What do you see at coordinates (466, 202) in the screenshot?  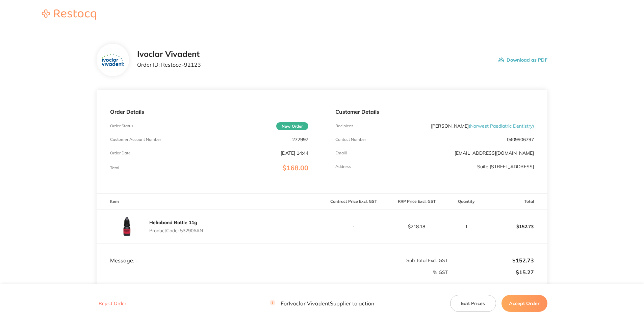 I see `th: Quantity` at bounding box center [466, 202].